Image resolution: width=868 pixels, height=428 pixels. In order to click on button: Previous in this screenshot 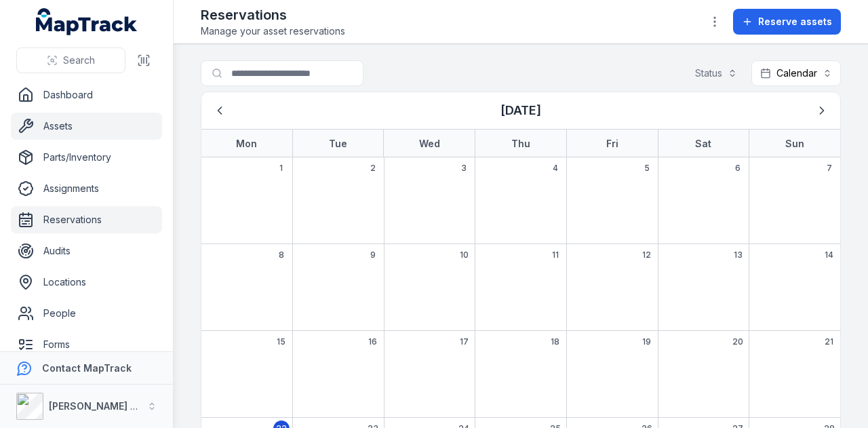, I will do `click(220, 110)`.